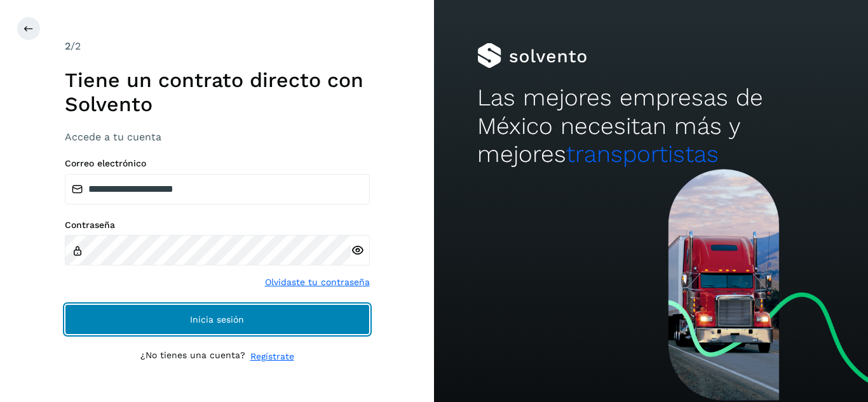 This screenshot has width=868, height=402. What do you see at coordinates (192, 356) in the screenshot?
I see `p: ¿No tienes una cuenta?` at bounding box center [192, 356].